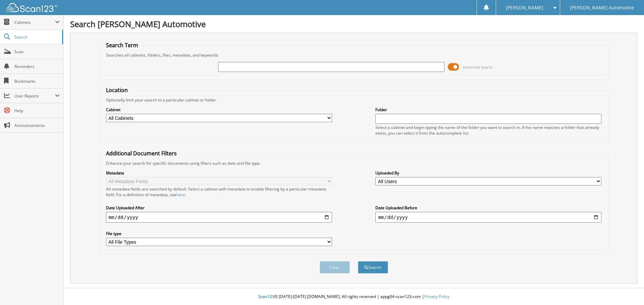 The image size is (644, 305). What do you see at coordinates (266, 297) in the screenshot?
I see `span: Scan123` at bounding box center [266, 297].